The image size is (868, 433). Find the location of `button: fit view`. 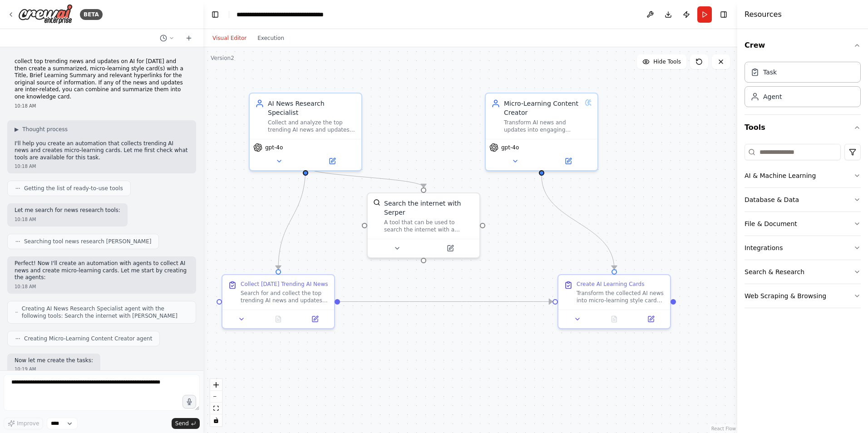

button: fit view is located at coordinates (216, 408).